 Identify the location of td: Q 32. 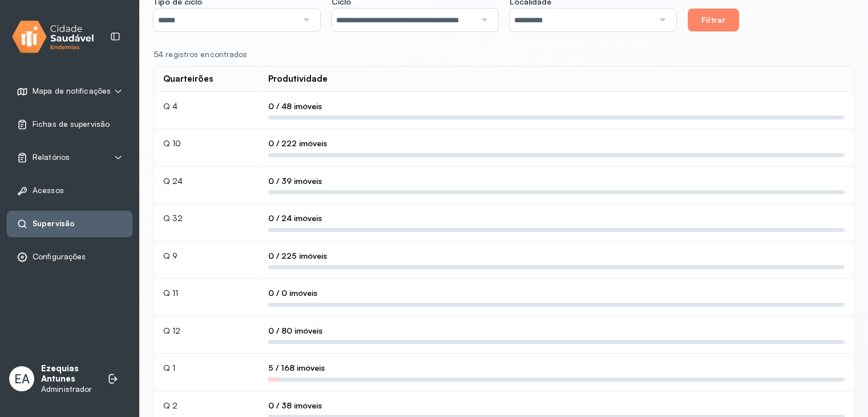
(207, 223).